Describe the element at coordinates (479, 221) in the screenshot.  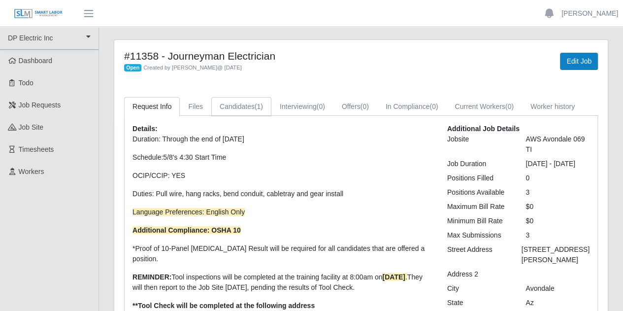
I see `div: Minimum Bill Rate` at that location.